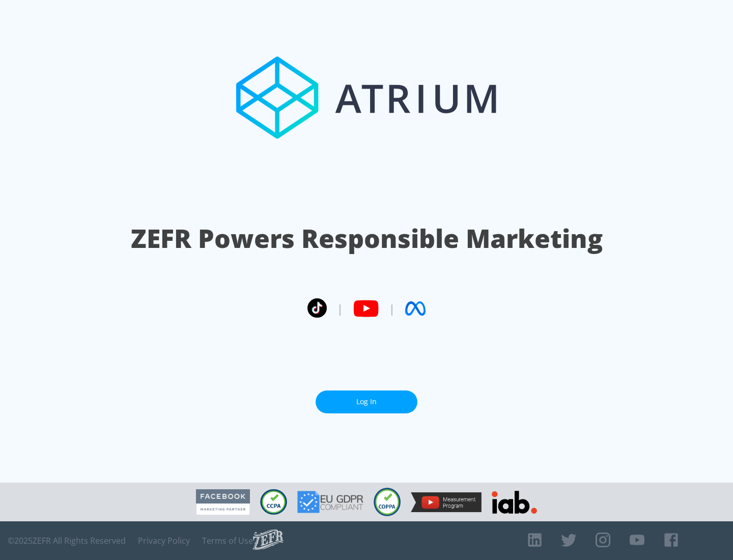 The width and height of the screenshot is (733, 560). What do you see at coordinates (514, 502) in the screenshot?
I see `img: IAB` at bounding box center [514, 502].